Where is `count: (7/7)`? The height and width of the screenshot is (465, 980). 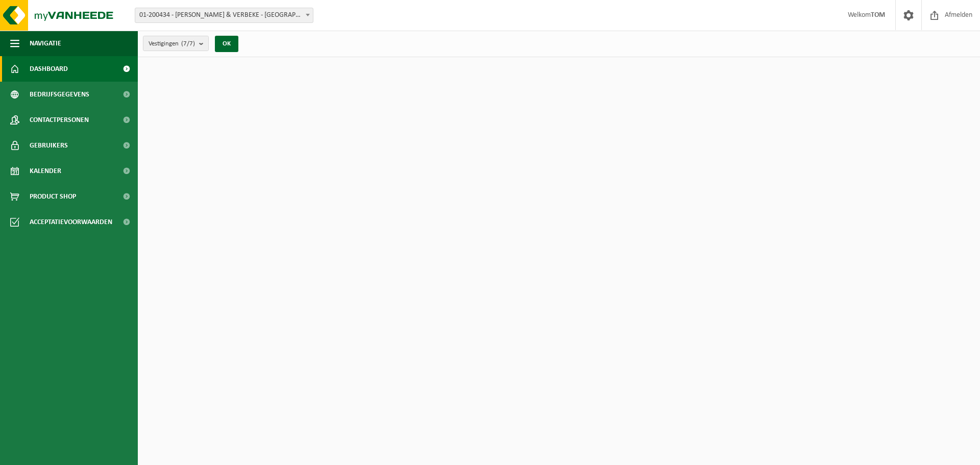 count: (7/7) is located at coordinates (188, 43).